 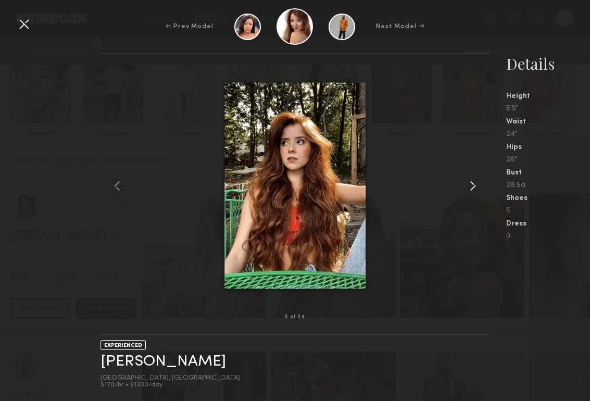 What do you see at coordinates (548, 134) in the screenshot?
I see `div: 24"` at bounding box center [548, 134].